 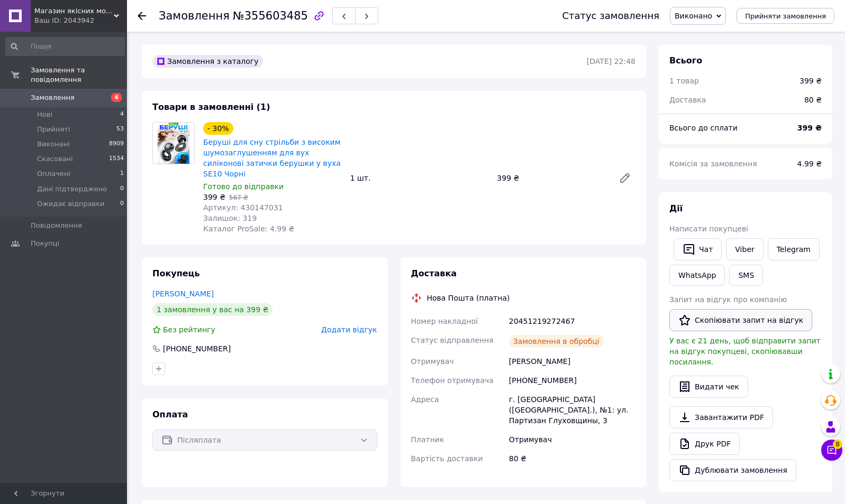 I want to click on div: Повернутися назад, so click(x=142, y=16).